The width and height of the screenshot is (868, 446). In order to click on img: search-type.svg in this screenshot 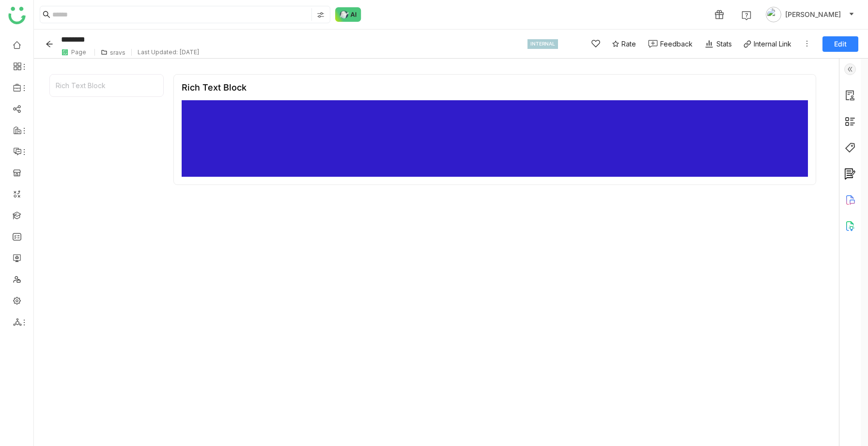, I will do `click(320, 15)`.